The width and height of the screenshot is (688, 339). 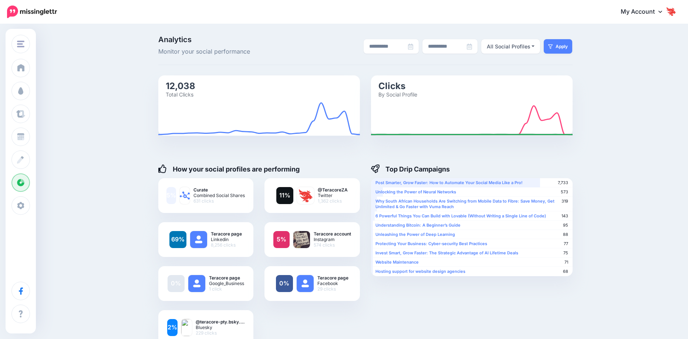 What do you see at coordinates (332, 190) in the screenshot?
I see `b: @TeracoreZA` at bounding box center [332, 190].